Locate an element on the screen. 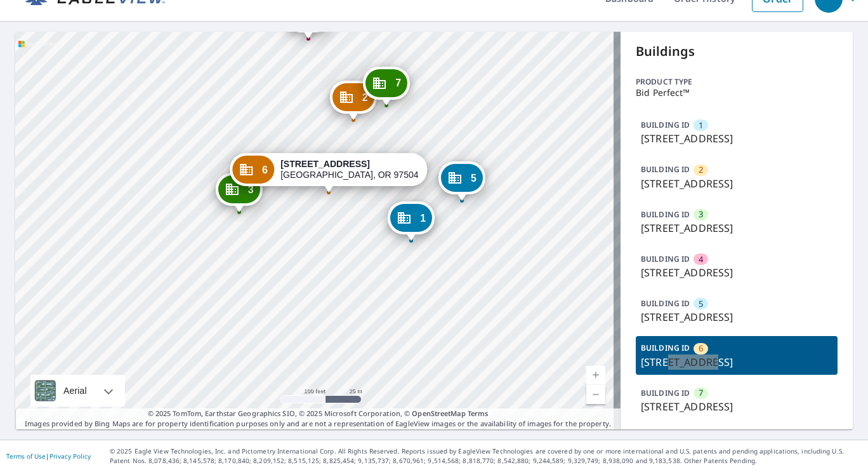 The height and width of the screenshot is (472, 868). span: © 2025 TomTom, Earthstar Geographics SIO, © 2025 Microsoft Corporation, © is located at coordinates (318, 413).